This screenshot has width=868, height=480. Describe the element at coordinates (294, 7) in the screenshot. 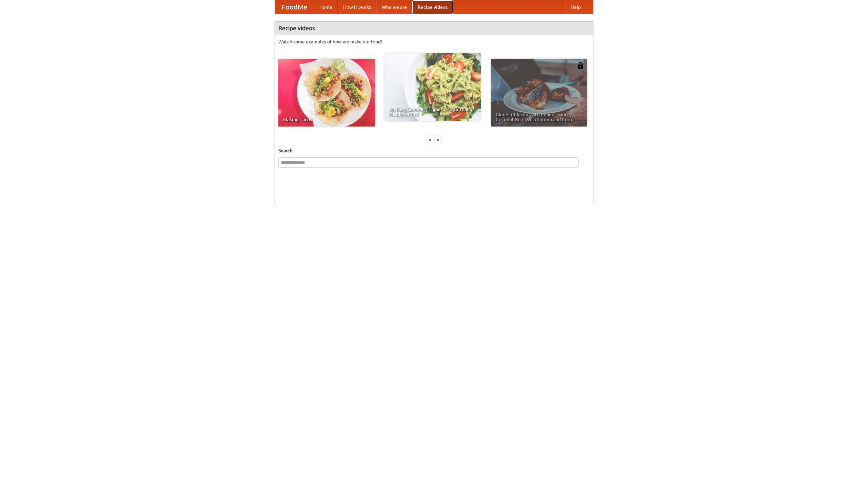

I see `a: FoodMe` at that location.